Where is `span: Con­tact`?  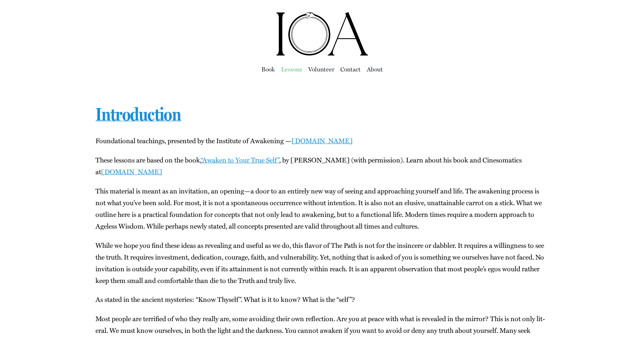
span: Con­tact is located at coordinates (351, 69).